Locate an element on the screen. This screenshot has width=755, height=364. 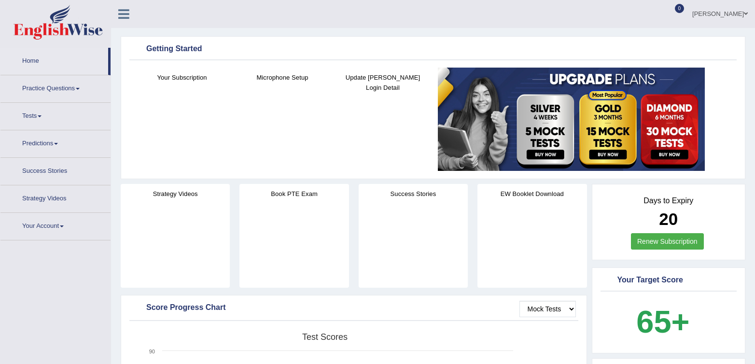
img: small5.jpg is located at coordinates (571, 119).